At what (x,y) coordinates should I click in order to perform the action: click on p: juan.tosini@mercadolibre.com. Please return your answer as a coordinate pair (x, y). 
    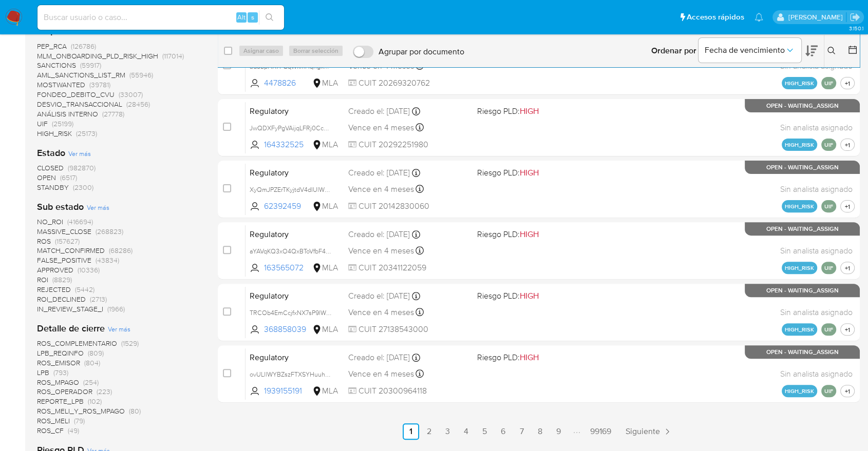
    Looking at the image, I should click on (816, 17).